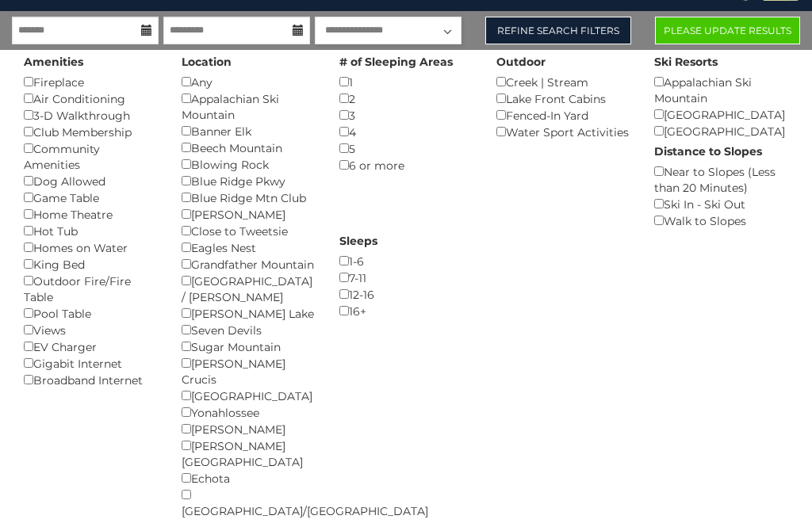 The width and height of the screenshot is (812, 527). I want to click on div: 5, so click(406, 148).